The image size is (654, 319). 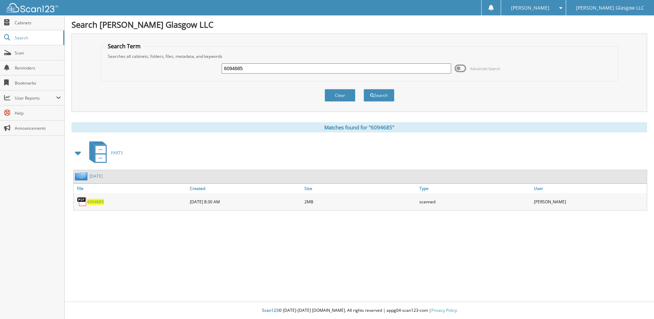 I want to click on legend: Search Term, so click(x=124, y=46).